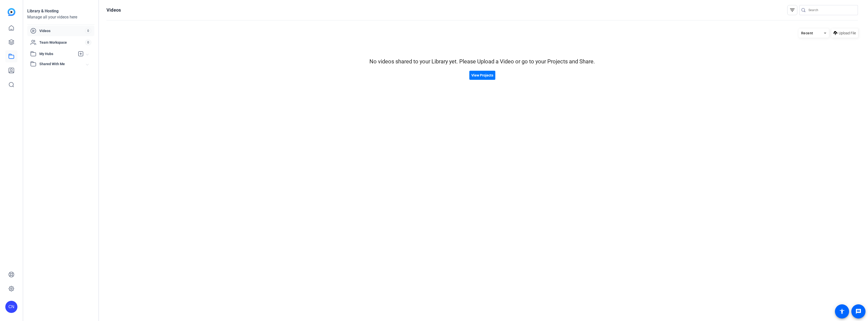 The height and width of the screenshot is (321, 868). Describe the element at coordinates (62, 31) in the screenshot. I see `span: Videos` at that location.